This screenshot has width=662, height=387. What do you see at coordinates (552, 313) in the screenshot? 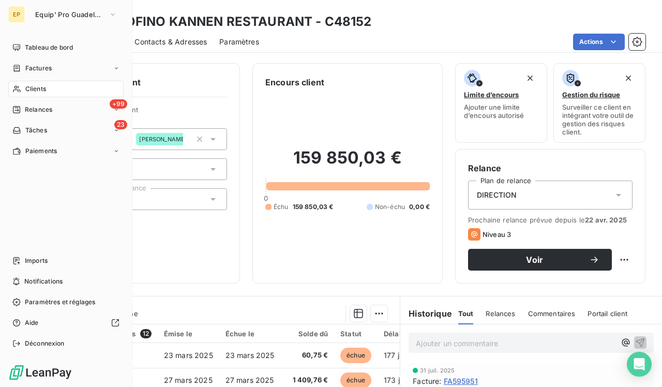
I see `span: Commentaires` at bounding box center [552, 313].